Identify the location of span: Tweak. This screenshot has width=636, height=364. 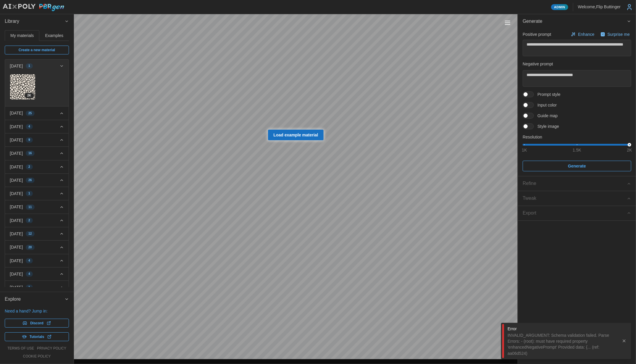
(574, 198).